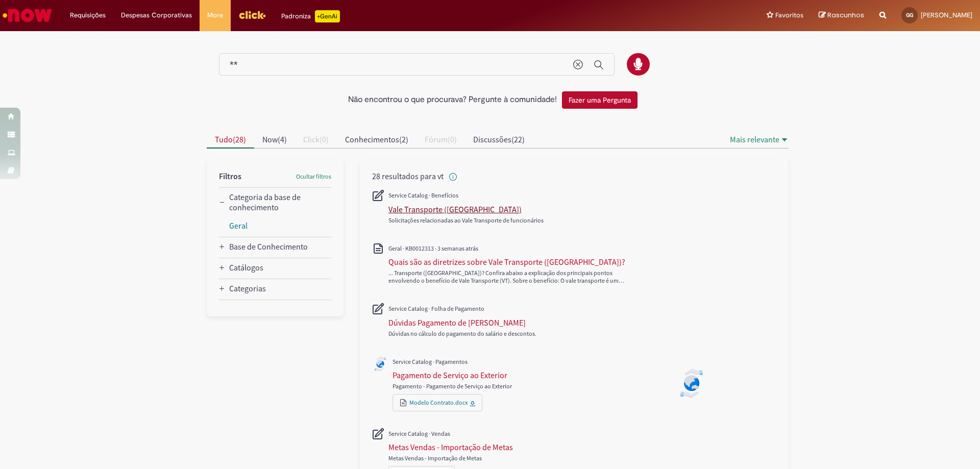 The height and width of the screenshot is (469, 980). Describe the element at coordinates (789, 16) in the screenshot. I see `span: Favoritos` at that location.